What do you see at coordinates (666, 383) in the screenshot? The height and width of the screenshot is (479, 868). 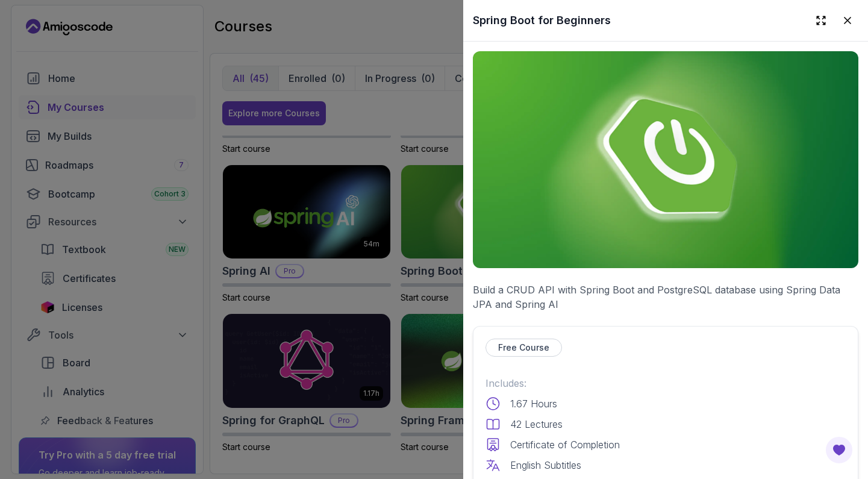 I see `p: Includes:` at bounding box center [666, 383].